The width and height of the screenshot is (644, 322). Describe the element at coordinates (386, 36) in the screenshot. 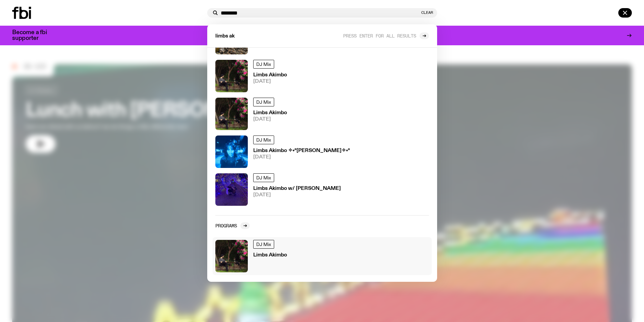

I see `a: Press enter for all results` at that location.